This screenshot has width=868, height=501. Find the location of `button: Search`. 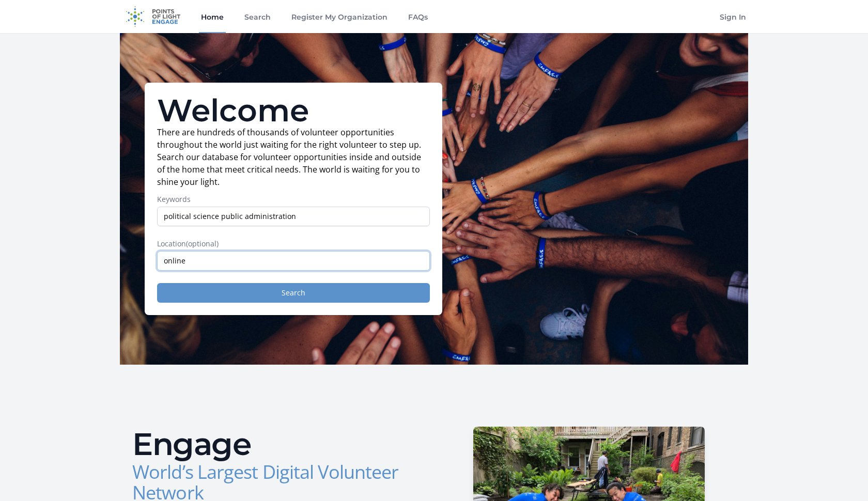

button: Search is located at coordinates (294, 293).